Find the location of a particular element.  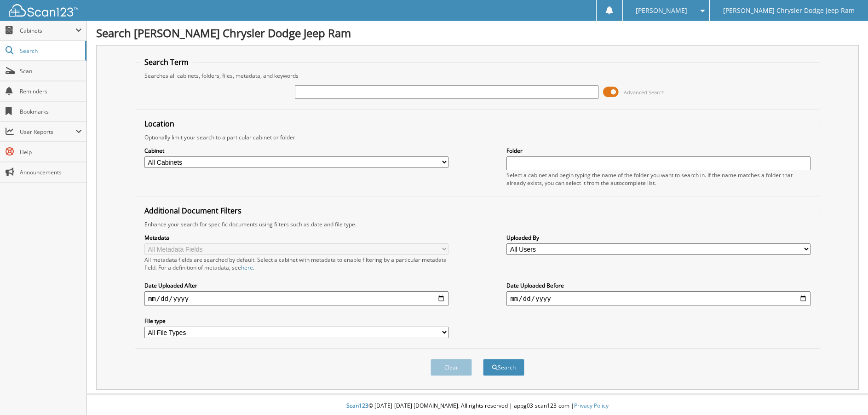

span: Announcements is located at coordinates (51, 172).